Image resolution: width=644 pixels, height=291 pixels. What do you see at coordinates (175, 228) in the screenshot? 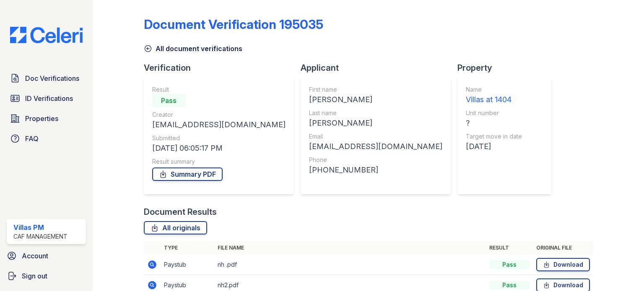
I see `a: All originals` at bounding box center [175, 228].